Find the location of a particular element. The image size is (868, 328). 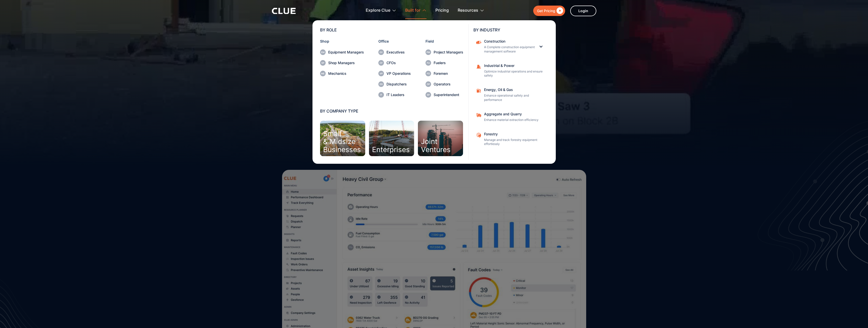

div: Office is located at coordinates (395, 41).